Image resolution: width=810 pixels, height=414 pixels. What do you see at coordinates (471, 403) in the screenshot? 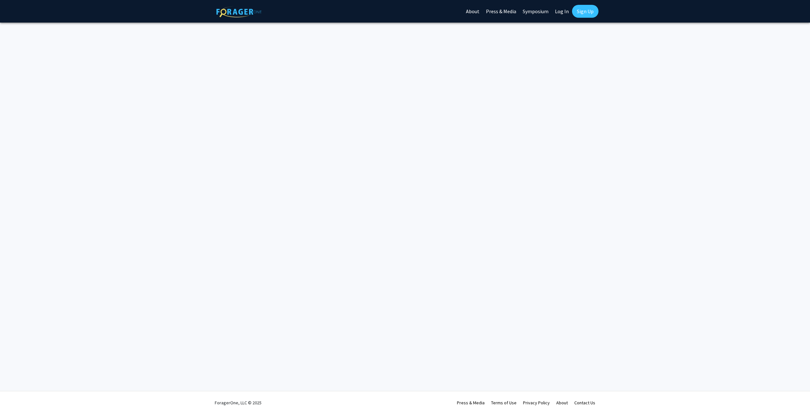
I see `a: Press & Media` at bounding box center [471, 403].